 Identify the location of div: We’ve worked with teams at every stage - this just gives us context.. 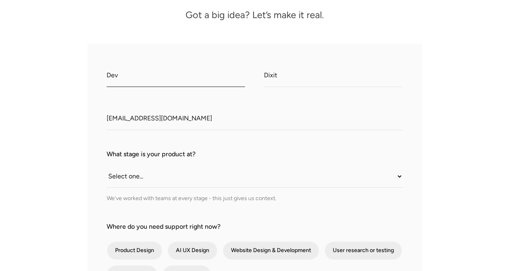
(255, 198).